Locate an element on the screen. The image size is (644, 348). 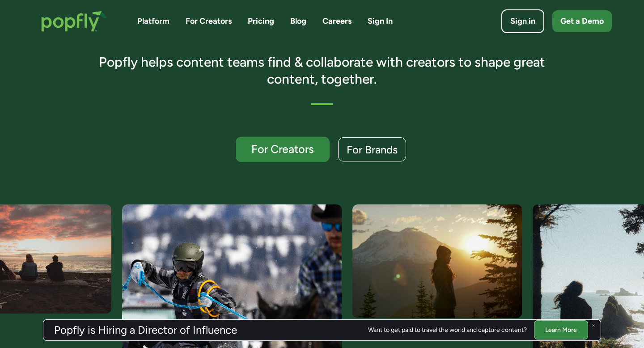
h3: Popfly is Hiring a Director of Influence is located at coordinates (145, 330).